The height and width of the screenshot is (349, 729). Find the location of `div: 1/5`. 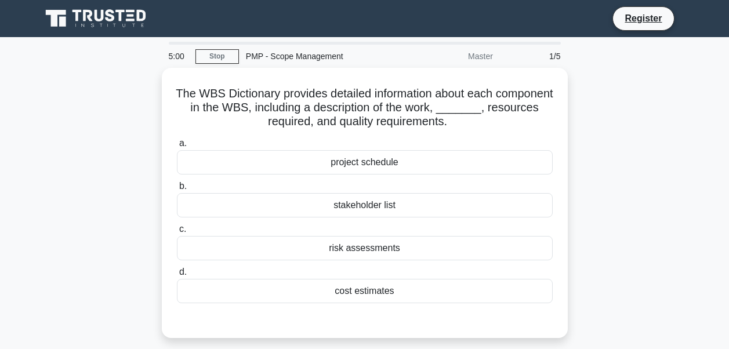

div: 1/5 is located at coordinates (534, 56).